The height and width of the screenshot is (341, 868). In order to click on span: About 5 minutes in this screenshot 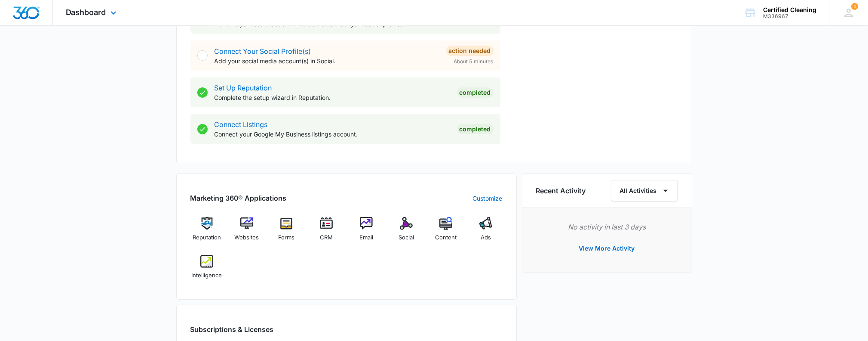, I will do `click(474, 61)`.